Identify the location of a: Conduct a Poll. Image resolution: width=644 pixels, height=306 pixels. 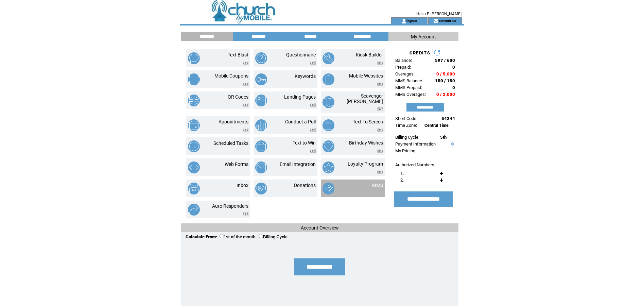
(300, 121).